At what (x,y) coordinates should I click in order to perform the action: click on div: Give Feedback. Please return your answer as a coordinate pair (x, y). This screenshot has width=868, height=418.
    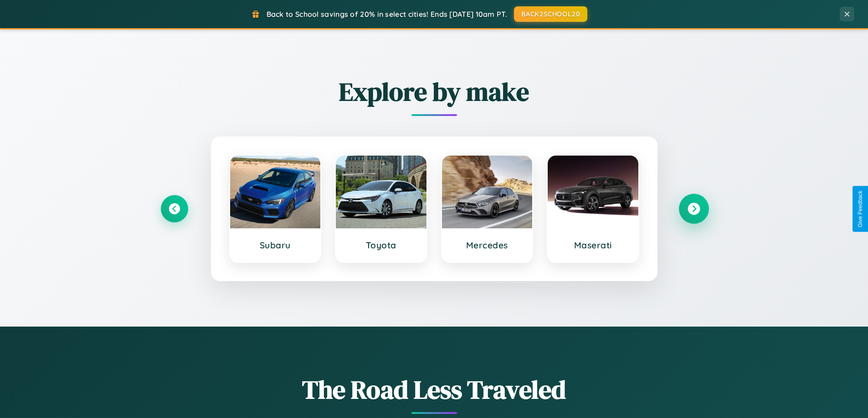
    Looking at the image, I should click on (860, 209).